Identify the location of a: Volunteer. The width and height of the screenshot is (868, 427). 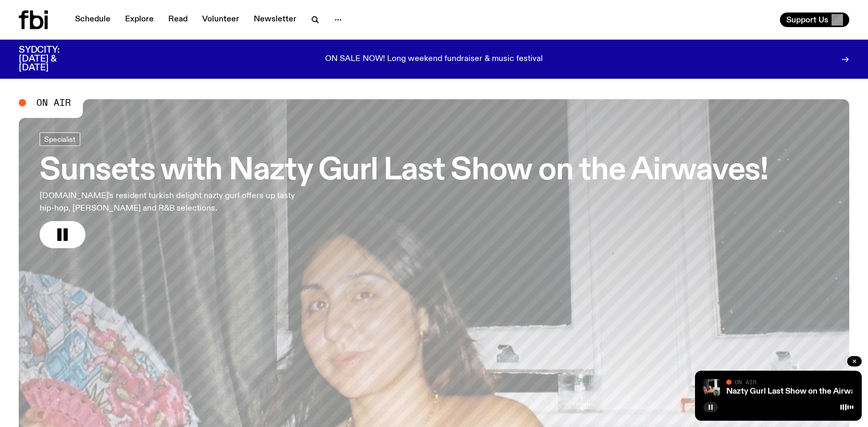
(220, 20).